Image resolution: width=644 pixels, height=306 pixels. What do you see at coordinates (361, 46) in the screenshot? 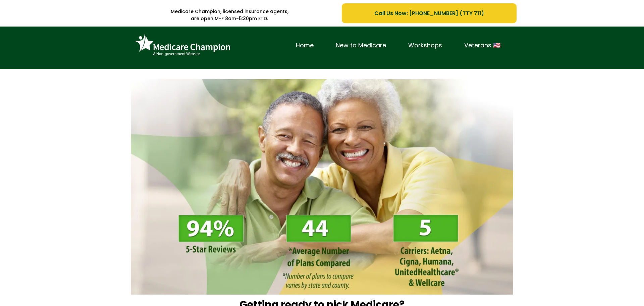
I see `a: New to Medicare` at bounding box center [361, 46].